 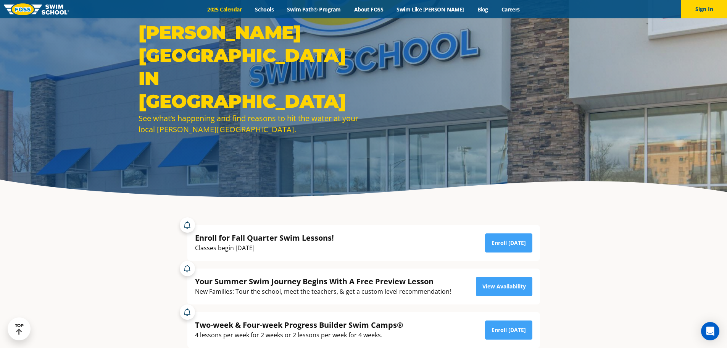 What do you see at coordinates (369, 9) in the screenshot?
I see `a: About FOSS` at bounding box center [369, 9].